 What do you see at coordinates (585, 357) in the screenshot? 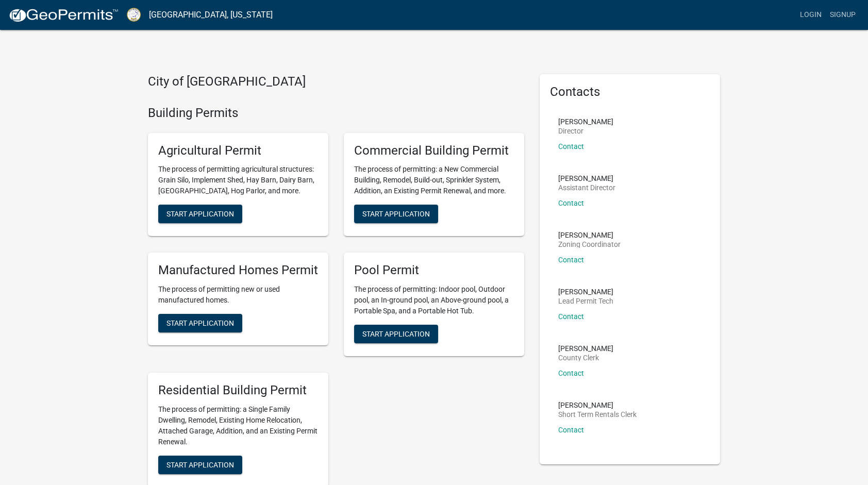
I see `p: County Clerk` at bounding box center [585, 357].